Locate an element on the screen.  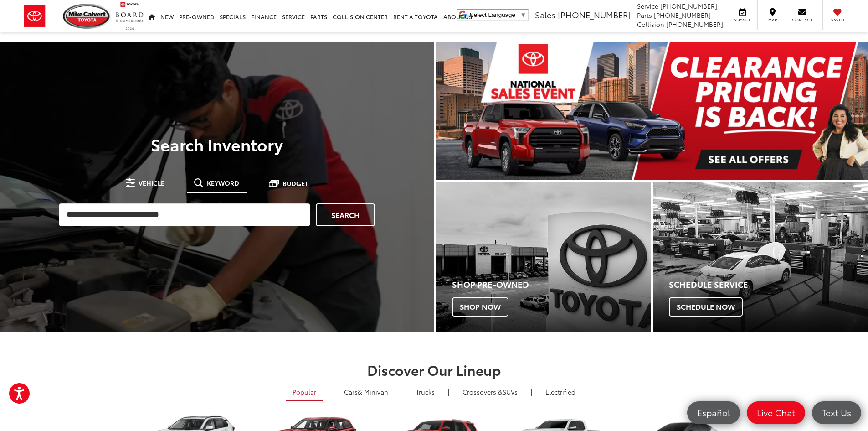
a: Search is located at coordinates (346, 215).